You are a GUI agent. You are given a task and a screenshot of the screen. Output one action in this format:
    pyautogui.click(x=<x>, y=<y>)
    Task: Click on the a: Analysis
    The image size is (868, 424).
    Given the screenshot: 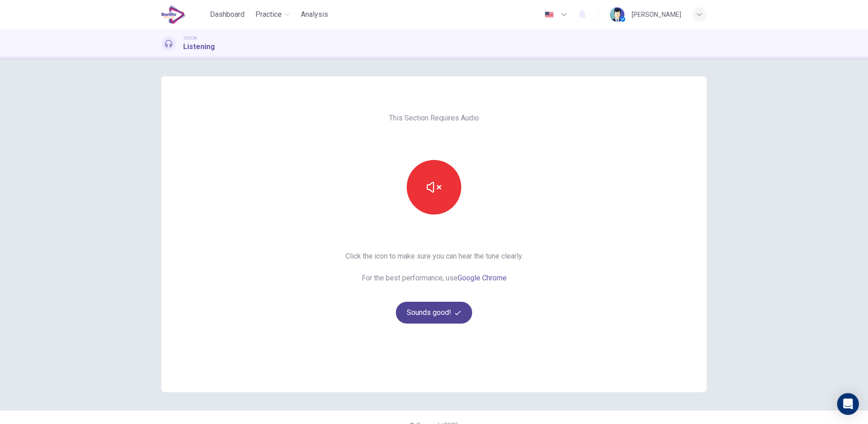 What is the action you would take?
    pyautogui.click(x=314, y=15)
    